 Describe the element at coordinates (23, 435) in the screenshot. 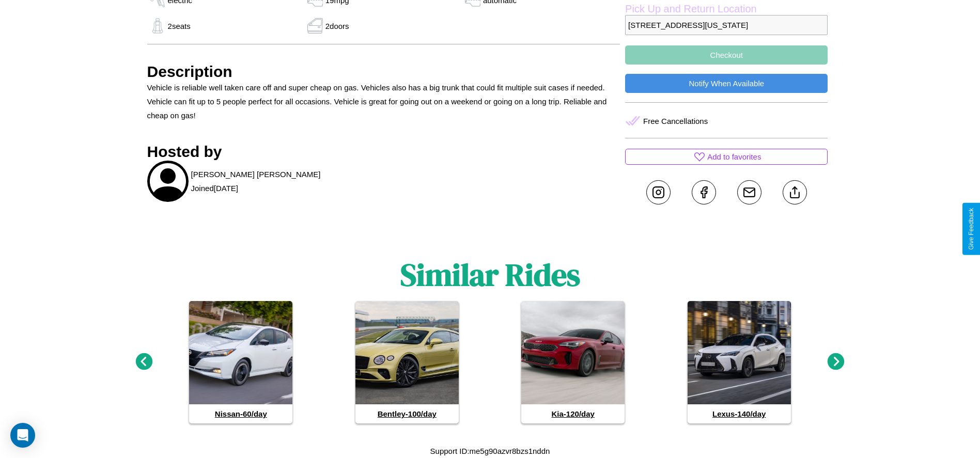

I see `div: Open Intercom Messenger` at that location.